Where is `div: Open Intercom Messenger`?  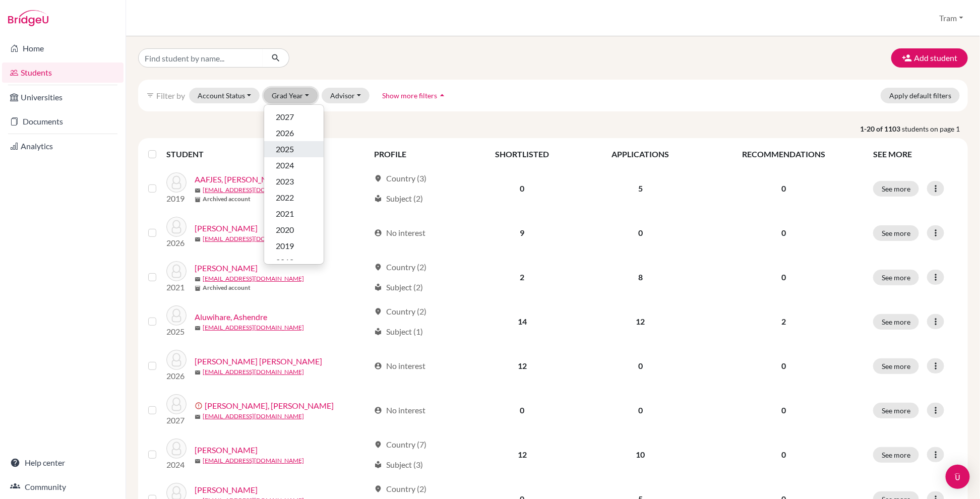 div: Open Intercom Messenger is located at coordinates (957, 477).